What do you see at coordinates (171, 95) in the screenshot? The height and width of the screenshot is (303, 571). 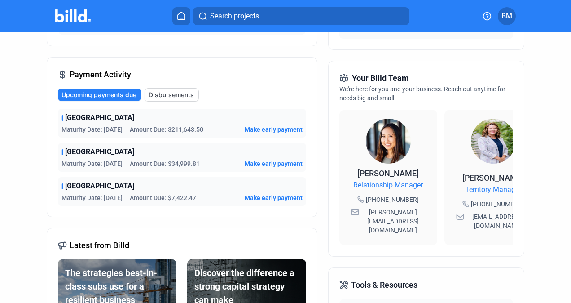 I see `span: Disbursements` at bounding box center [171, 95].